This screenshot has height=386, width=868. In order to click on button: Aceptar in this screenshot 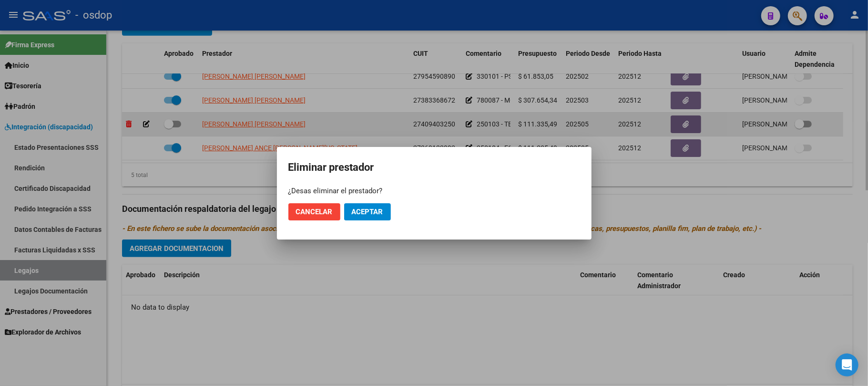, I will do `click(368, 212)`.